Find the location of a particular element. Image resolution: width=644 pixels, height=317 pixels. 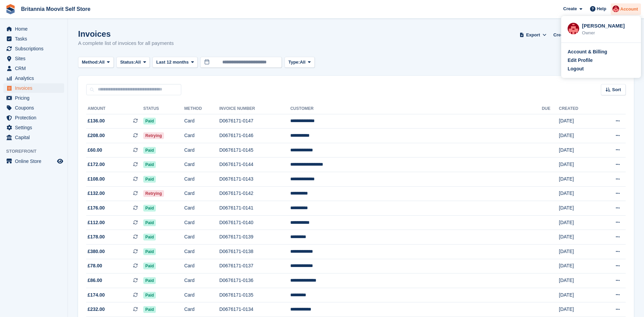

button: Status: All is located at coordinates (133, 62).